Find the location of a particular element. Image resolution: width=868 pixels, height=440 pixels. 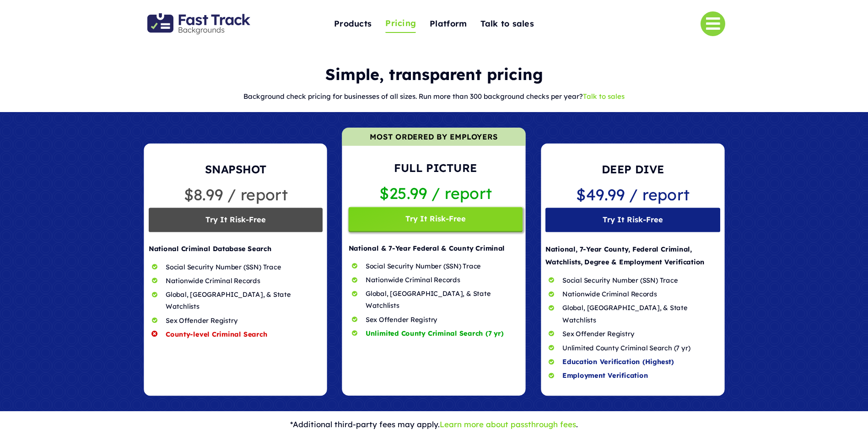

span: Products is located at coordinates (353, 24).